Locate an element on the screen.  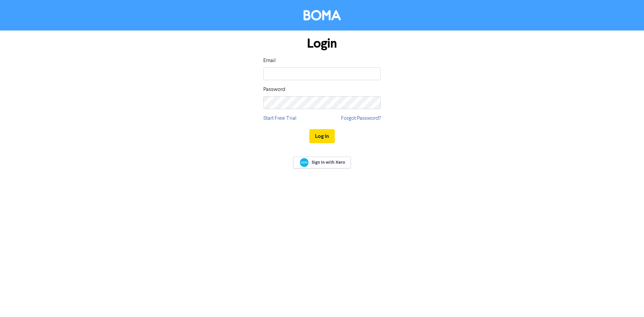
a: Forgot Password? is located at coordinates (361, 119).